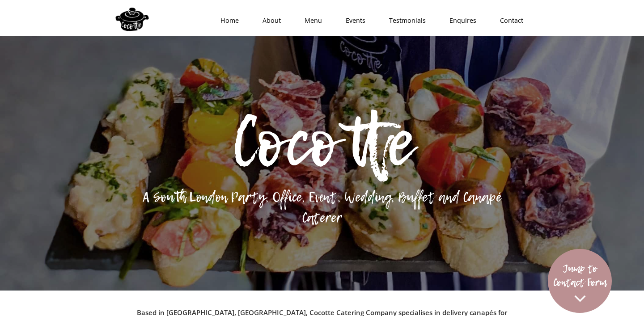  What do you see at coordinates (310, 21) in the screenshot?
I see `a: Menu` at bounding box center [310, 21].